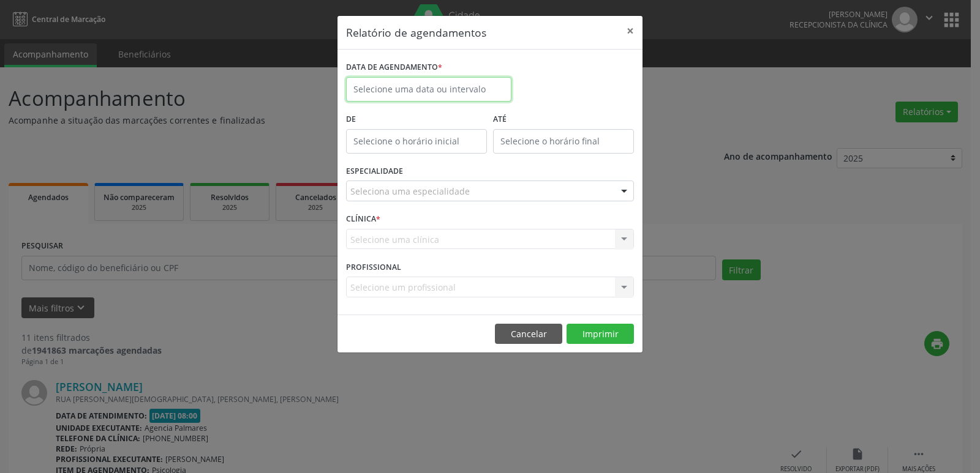 The width and height of the screenshot is (980, 473). I want to click on label: CLÍNICA, so click(363, 219).